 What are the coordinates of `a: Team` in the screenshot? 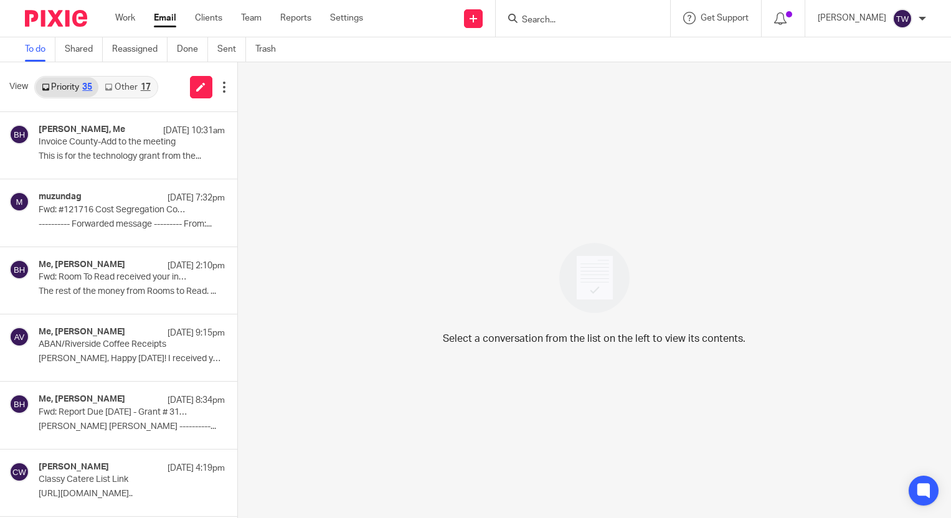 It's located at (251, 18).